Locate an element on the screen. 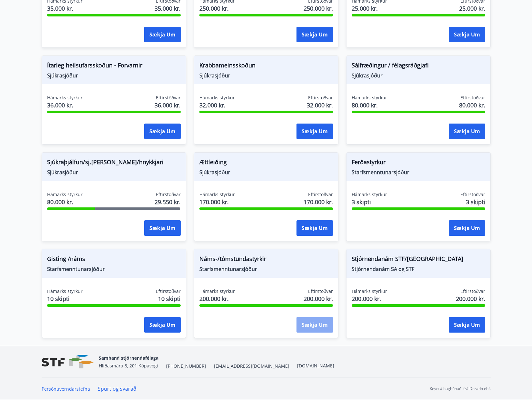  span: Ættleiðing is located at coordinates (266, 163).